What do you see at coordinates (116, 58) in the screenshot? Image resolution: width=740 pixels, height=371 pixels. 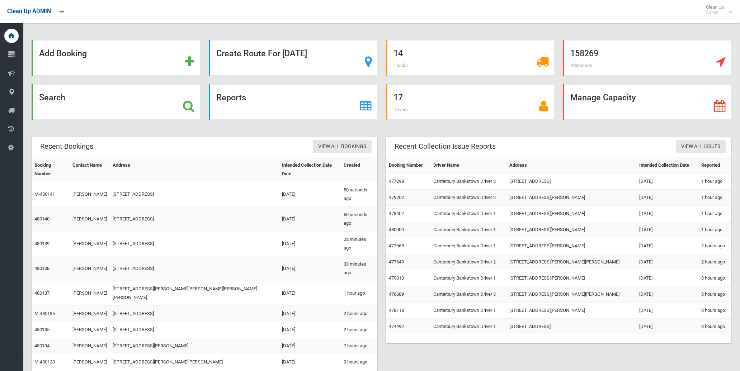 I see `a: Add Booking` at bounding box center [116, 58].